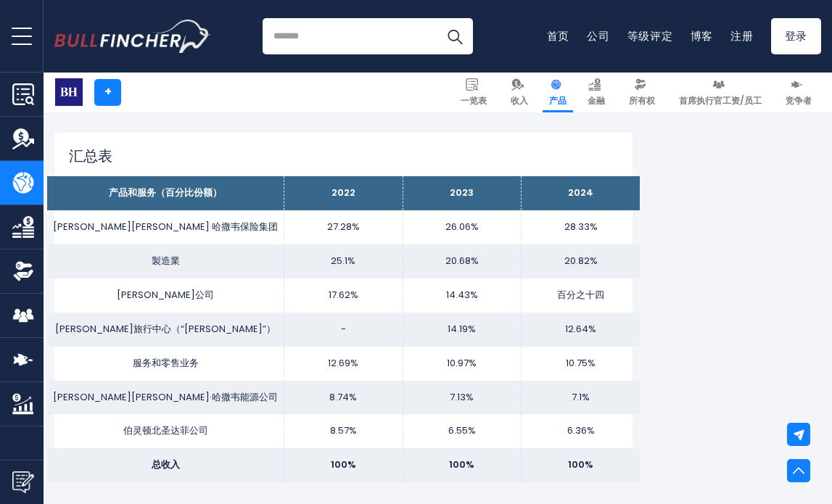 This screenshot has width=832, height=504. Describe the element at coordinates (559, 35) in the screenshot. I see `a: 首页` at that location.